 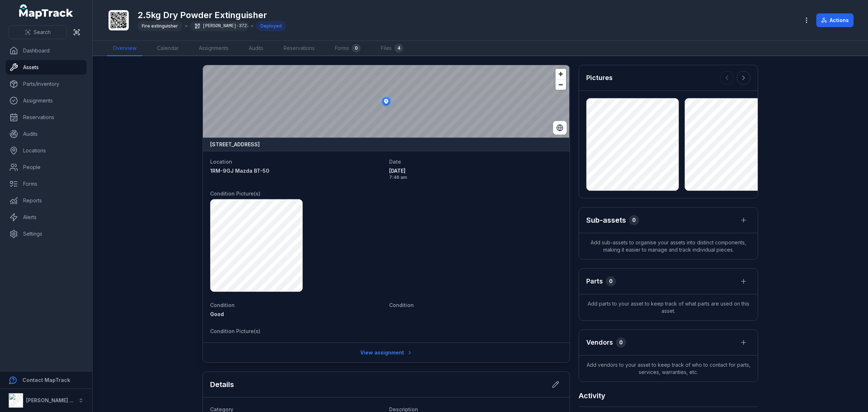 What do you see at coordinates (669, 368) in the screenshot?
I see `span: Add vendors to your asset to keep track of who to contact for parts, services, warranties, etc.` at bounding box center [669, 368].